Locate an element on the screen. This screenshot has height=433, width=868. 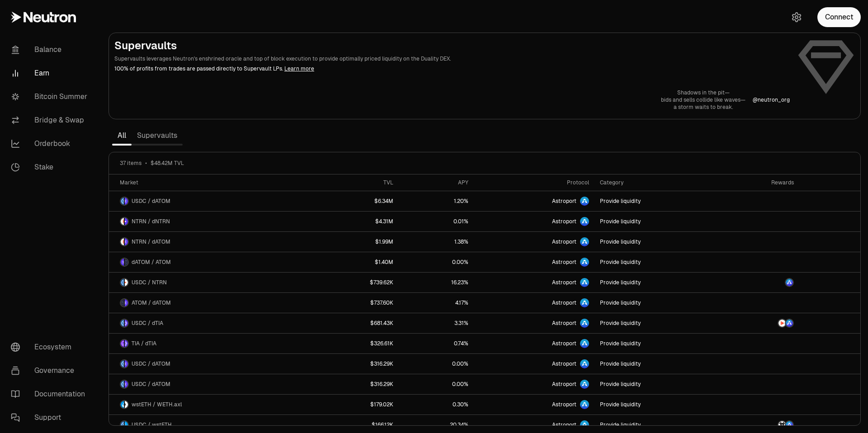
a: NTRN LogodNTRN LogoNTRN / dNTRN is located at coordinates (211, 221).